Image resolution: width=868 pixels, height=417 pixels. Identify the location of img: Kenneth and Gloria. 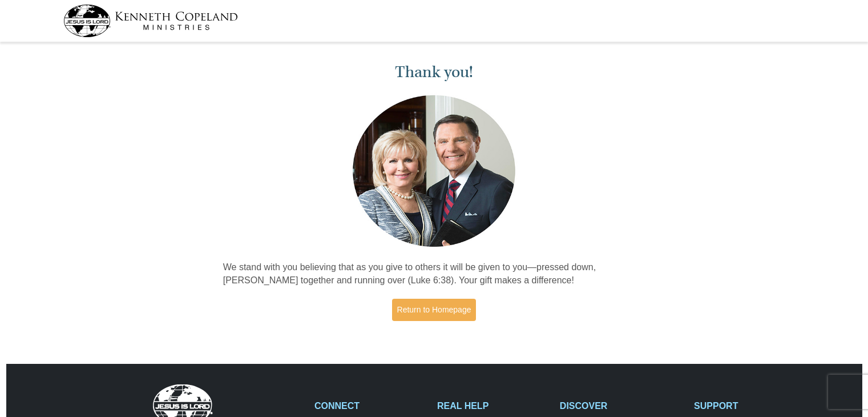
(434, 171).